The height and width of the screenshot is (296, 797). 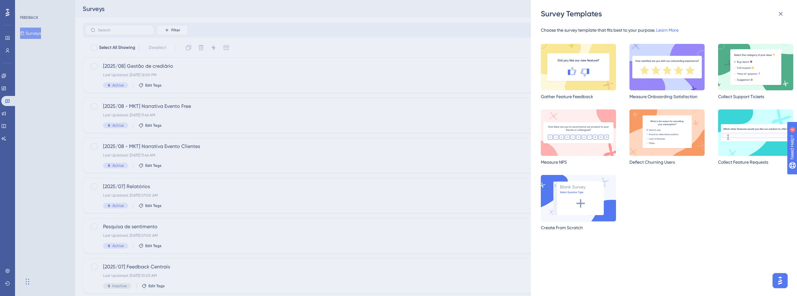 I want to click on img: deflectChurning, so click(x=667, y=132).